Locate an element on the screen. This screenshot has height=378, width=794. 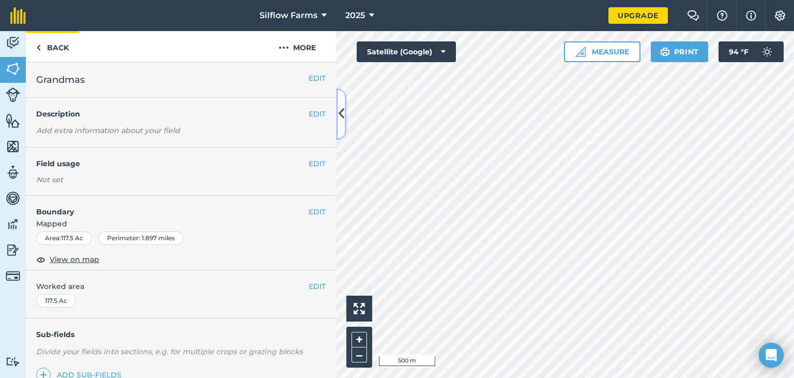
button: More is located at coordinates (297, 46).